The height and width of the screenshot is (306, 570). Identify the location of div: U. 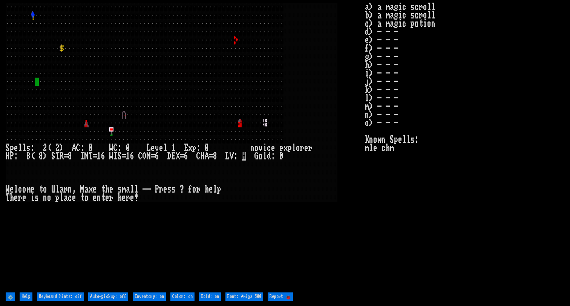
(53, 189).